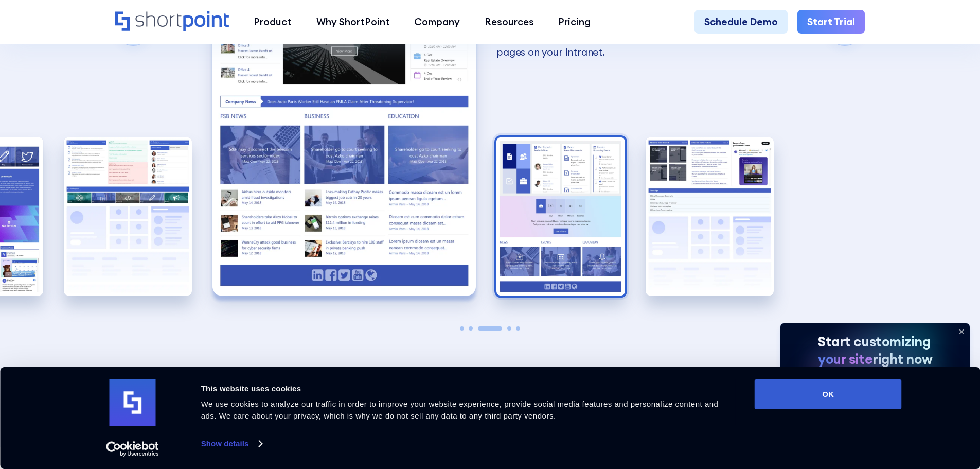  Describe the element at coordinates (509, 22) in the screenshot. I see `a: Resources` at that location.